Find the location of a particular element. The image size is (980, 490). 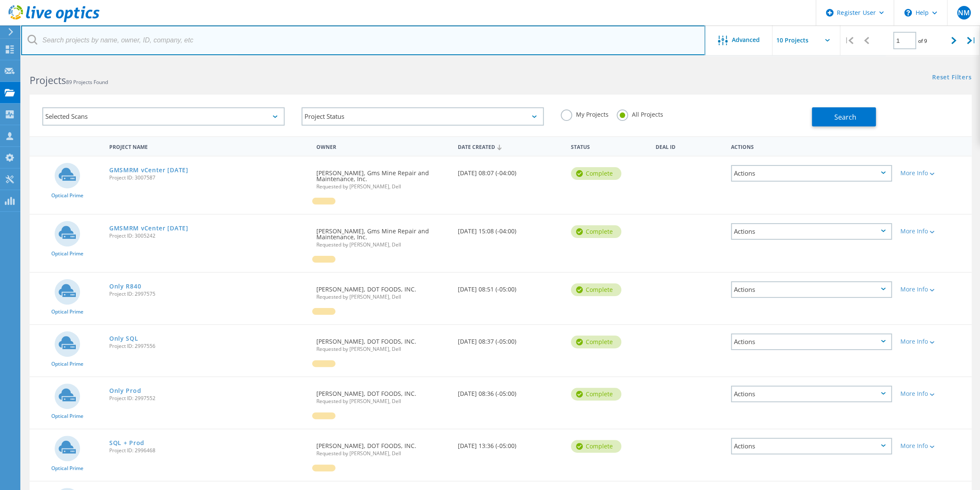

div: Project Status is located at coordinates (423, 116).